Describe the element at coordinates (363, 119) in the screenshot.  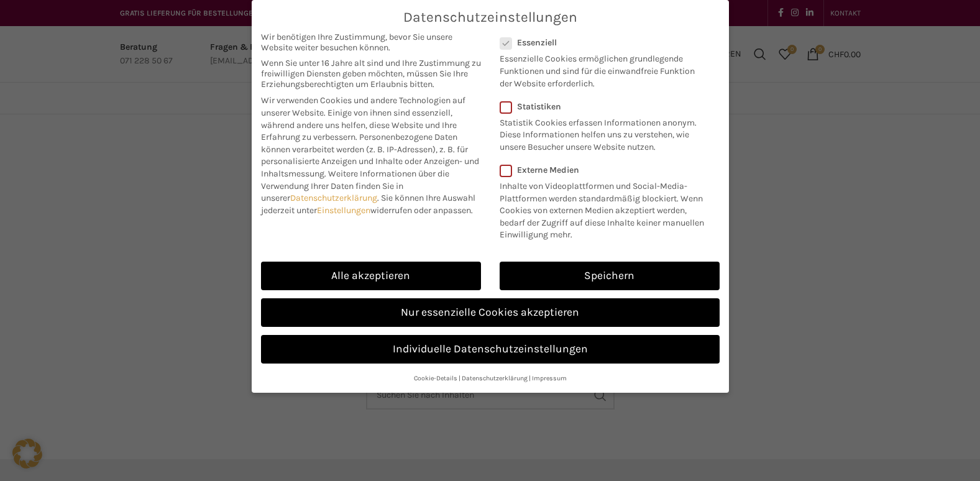
I see `span: Wir verwenden Cookies und andere Technologien auf unserer Website. Einige von ihnen sind essenzie...` at that location.